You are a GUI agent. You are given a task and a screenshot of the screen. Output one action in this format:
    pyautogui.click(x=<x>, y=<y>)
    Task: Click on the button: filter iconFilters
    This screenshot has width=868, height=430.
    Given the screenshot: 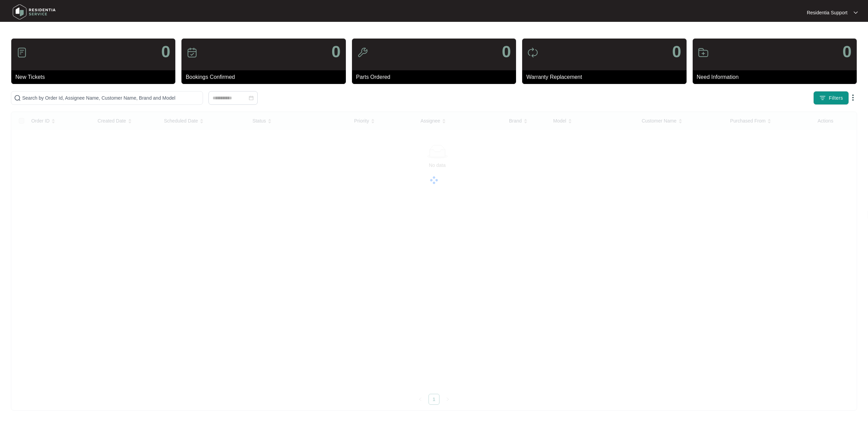 What is the action you would take?
    pyautogui.click(x=831, y=98)
    